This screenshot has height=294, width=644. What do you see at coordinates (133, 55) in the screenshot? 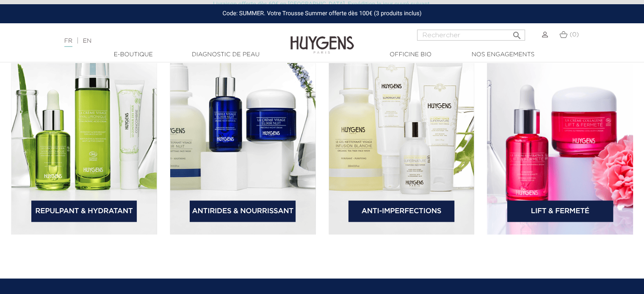
I see `a: E-Boutique` at bounding box center [133, 55].